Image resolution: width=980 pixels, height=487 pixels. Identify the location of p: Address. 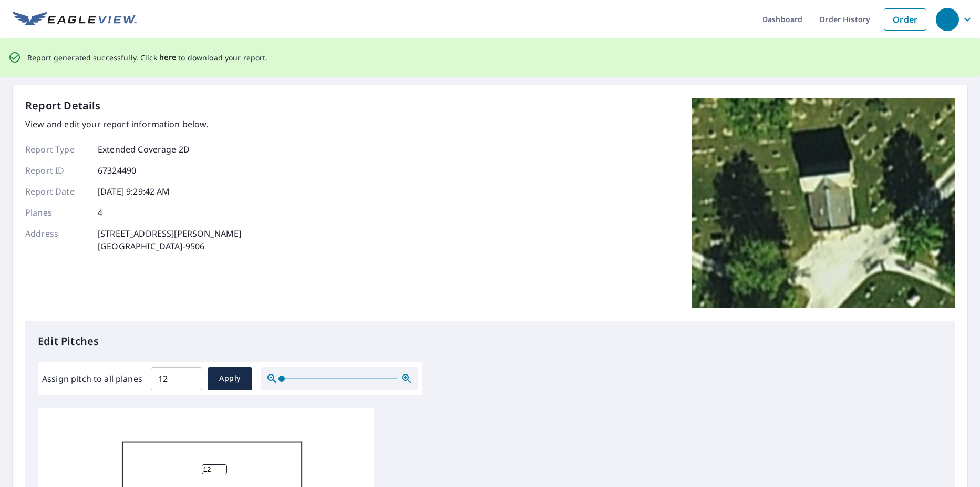
(56, 240).